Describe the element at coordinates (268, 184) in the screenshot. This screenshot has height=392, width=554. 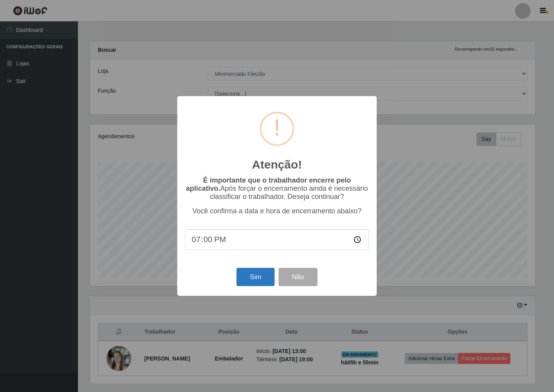
I see `b: É importante que o trabalhador encerre pelo aplicativo.` at that location.